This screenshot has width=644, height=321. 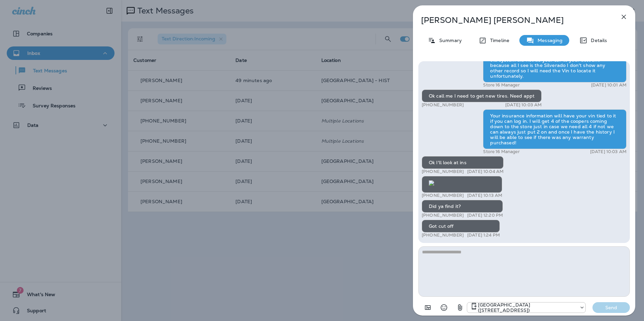 What do you see at coordinates (597, 40) in the screenshot?
I see `p: Details` at bounding box center [597, 40].